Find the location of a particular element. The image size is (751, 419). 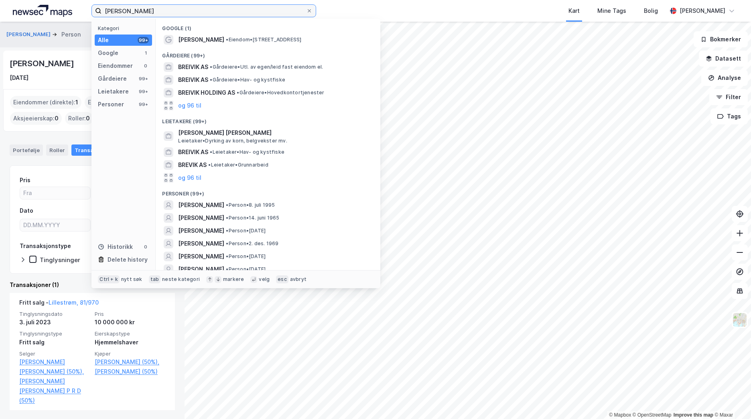

div: Historikk is located at coordinates (115, 247).